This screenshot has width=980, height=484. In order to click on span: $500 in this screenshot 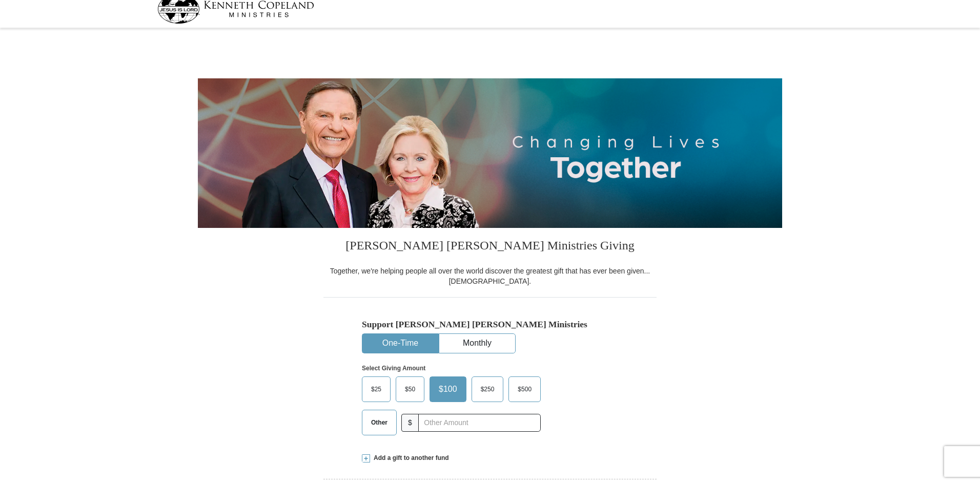, I will do `click(525, 389)`.